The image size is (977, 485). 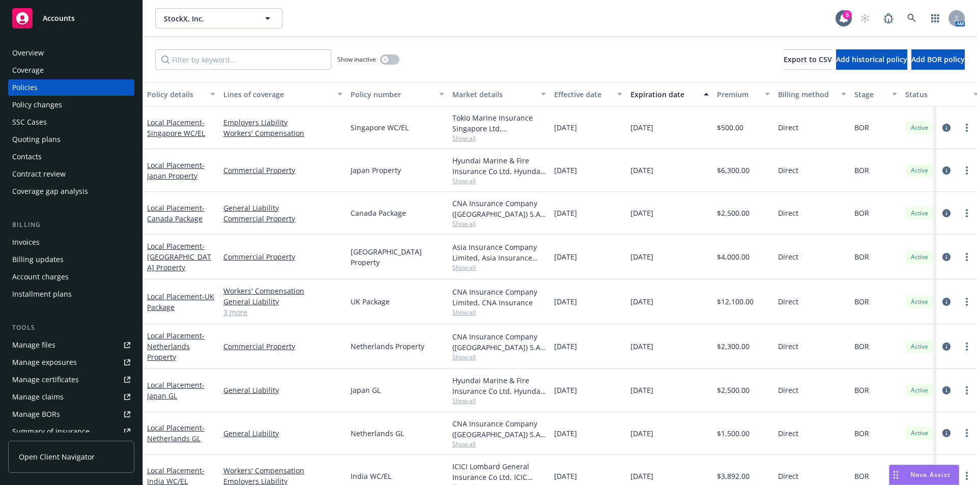 What do you see at coordinates (71, 174) in the screenshot?
I see `a: Contract review` at bounding box center [71, 174].